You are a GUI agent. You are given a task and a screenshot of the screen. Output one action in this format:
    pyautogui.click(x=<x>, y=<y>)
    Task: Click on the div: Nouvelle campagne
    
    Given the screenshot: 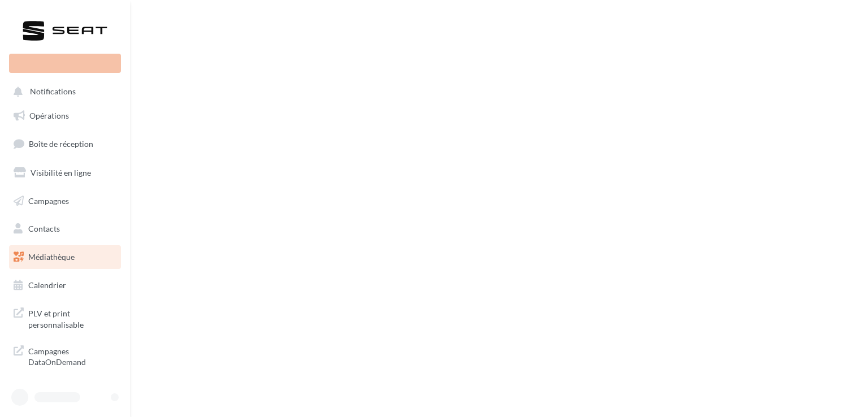 What is the action you would take?
    pyautogui.click(x=65, y=63)
    